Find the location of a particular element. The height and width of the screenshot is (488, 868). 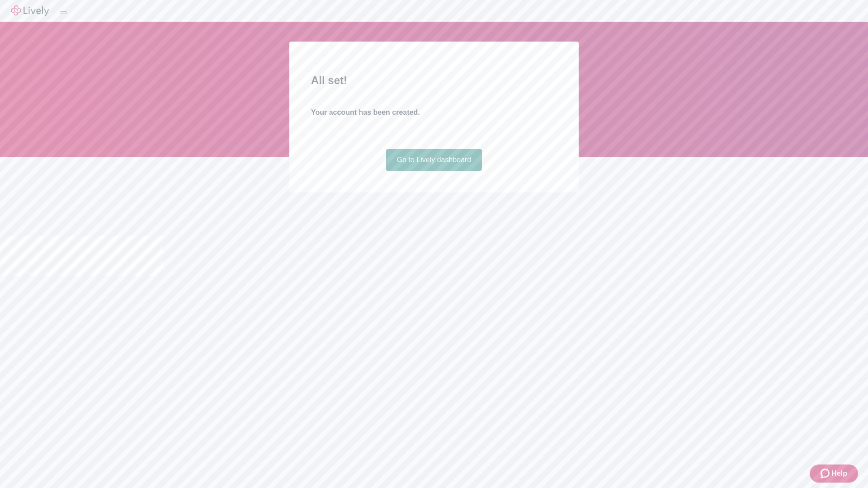

button: Zendesk support iconHelp is located at coordinates (833, 474).